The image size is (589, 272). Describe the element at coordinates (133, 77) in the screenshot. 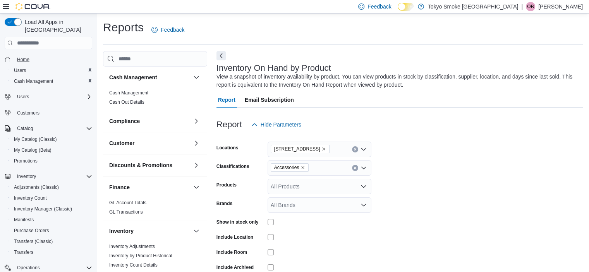

I see `h3: Cash Management` at that location.